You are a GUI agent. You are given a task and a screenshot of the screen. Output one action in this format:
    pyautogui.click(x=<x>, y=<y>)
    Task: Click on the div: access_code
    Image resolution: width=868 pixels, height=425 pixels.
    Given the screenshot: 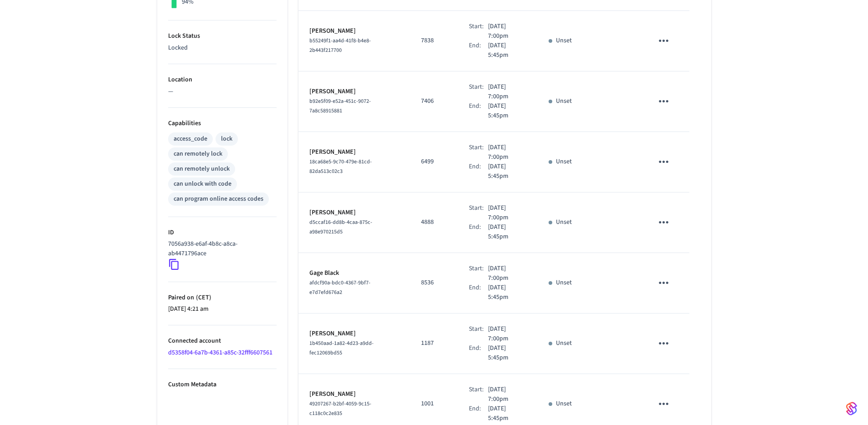 What is the action you would take?
    pyautogui.click(x=190, y=139)
    